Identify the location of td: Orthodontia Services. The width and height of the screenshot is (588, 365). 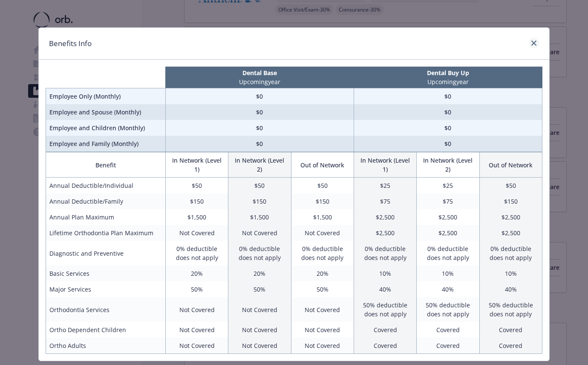
(106, 309).